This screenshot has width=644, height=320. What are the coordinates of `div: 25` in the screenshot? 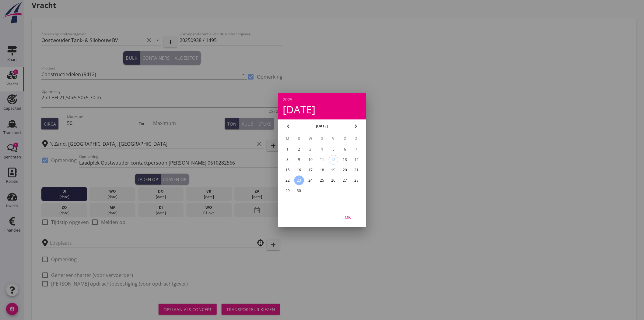 It's located at (322, 180).